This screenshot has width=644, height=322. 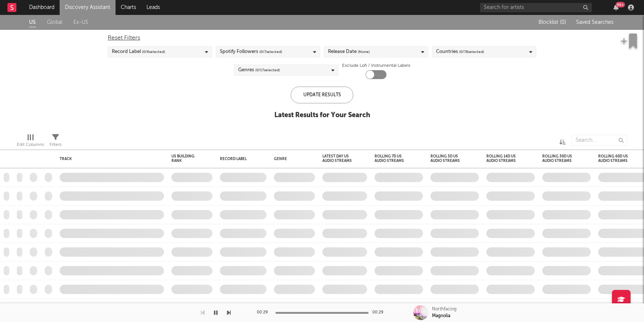 I want to click on span: ( 0 / 78 selected), so click(x=471, y=52).